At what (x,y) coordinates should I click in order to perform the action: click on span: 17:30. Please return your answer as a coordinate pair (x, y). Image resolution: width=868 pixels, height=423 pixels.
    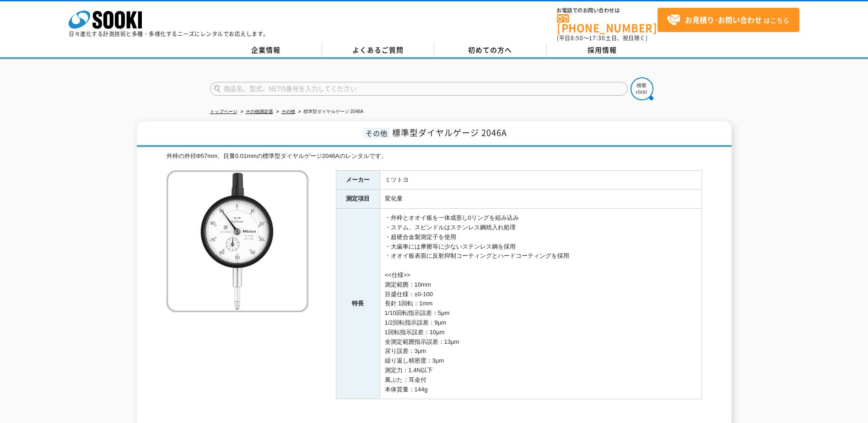
    Looking at the image, I should click on (597, 38).